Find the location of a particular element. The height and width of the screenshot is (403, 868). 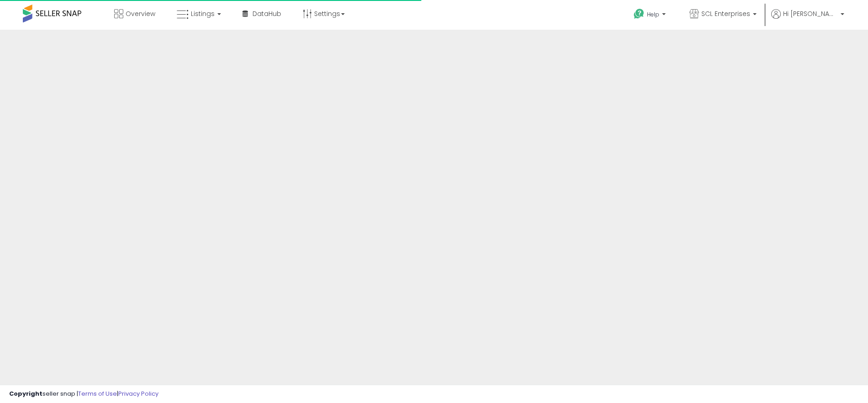

span: DataHub is located at coordinates (267, 13).